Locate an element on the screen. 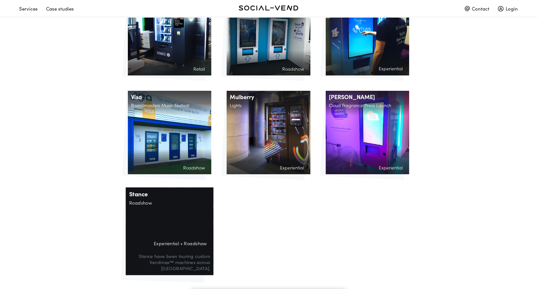 This screenshot has height=289, width=537. h1: Mulberry is located at coordinates (268, 97).